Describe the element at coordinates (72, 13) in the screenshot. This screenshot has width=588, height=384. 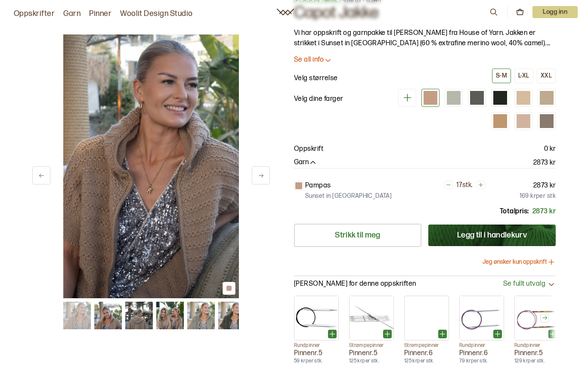
I see `a: Garn` at that location.